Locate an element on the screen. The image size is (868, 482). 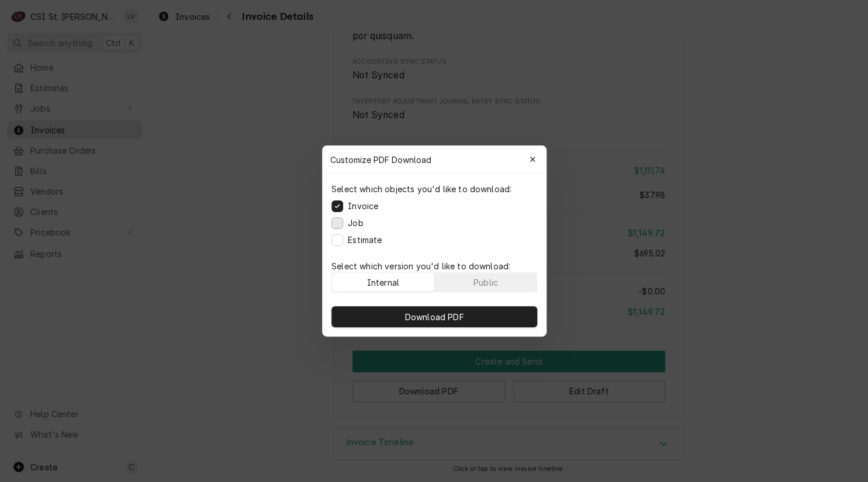
div: Public is located at coordinates (485, 282).